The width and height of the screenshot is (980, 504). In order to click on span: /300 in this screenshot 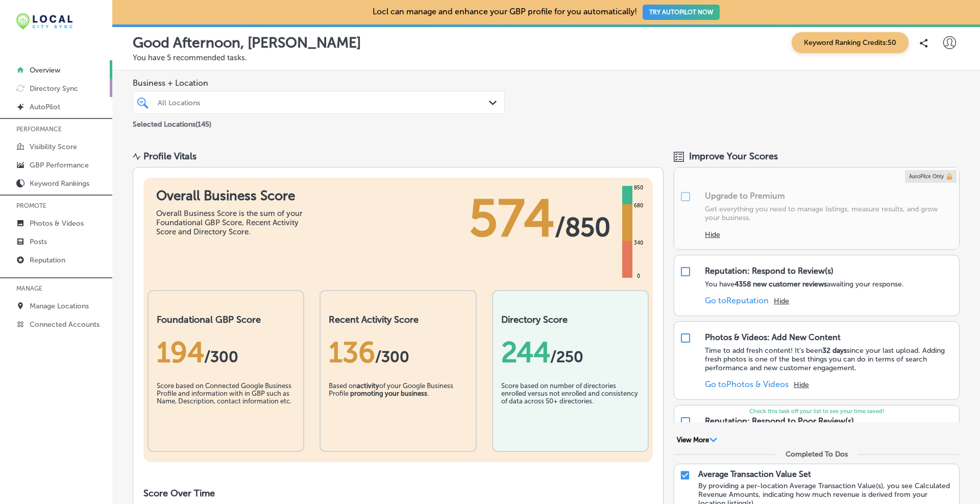, I will do `click(392, 357)`.